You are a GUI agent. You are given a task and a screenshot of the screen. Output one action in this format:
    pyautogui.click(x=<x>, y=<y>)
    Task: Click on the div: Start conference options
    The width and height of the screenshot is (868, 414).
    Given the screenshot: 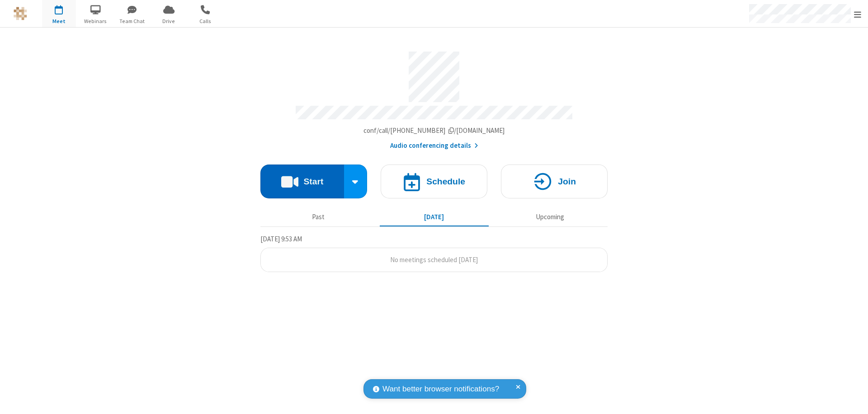 What is the action you would take?
    pyautogui.click(x=356, y=181)
    